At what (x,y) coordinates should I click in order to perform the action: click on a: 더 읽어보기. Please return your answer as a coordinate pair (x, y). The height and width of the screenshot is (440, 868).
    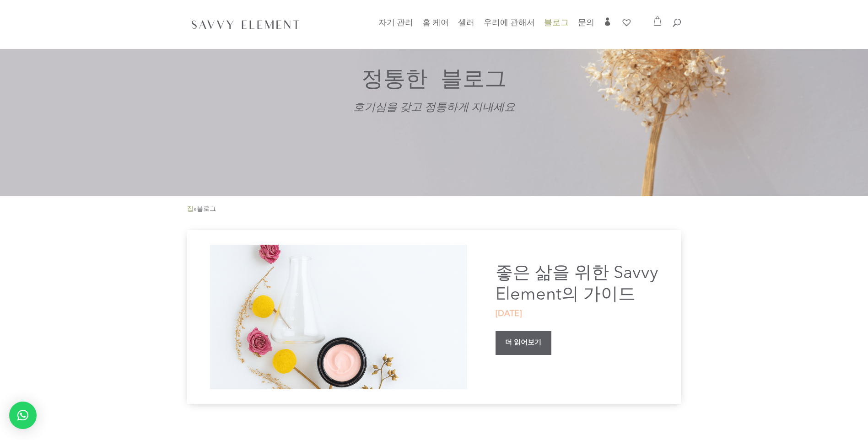
    Looking at the image, I should click on (524, 344).